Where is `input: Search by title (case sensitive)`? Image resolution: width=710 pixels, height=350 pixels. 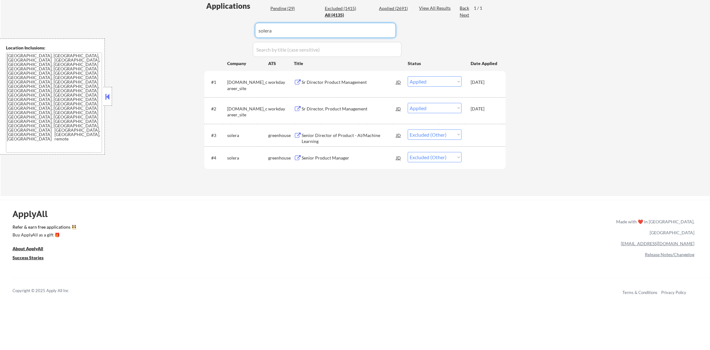 input: Search by title (case sensitive) is located at coordinates (327, 49).